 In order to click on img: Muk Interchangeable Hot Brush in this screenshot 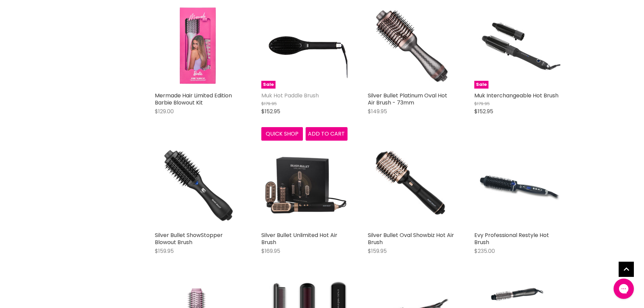, I will do `click(517, 45)`.